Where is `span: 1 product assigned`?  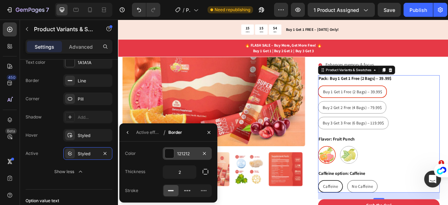 span: 1 product assigned is located at coordinates (336, 10).